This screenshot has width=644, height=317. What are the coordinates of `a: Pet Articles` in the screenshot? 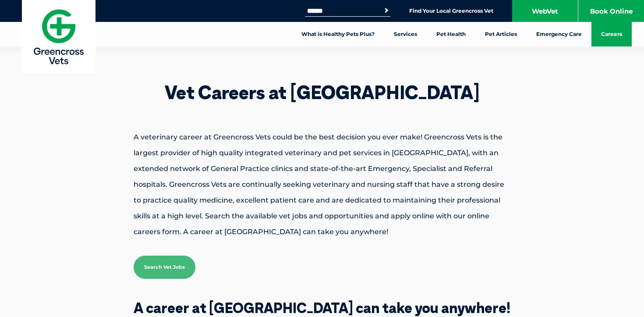 It's located at (501, 34).